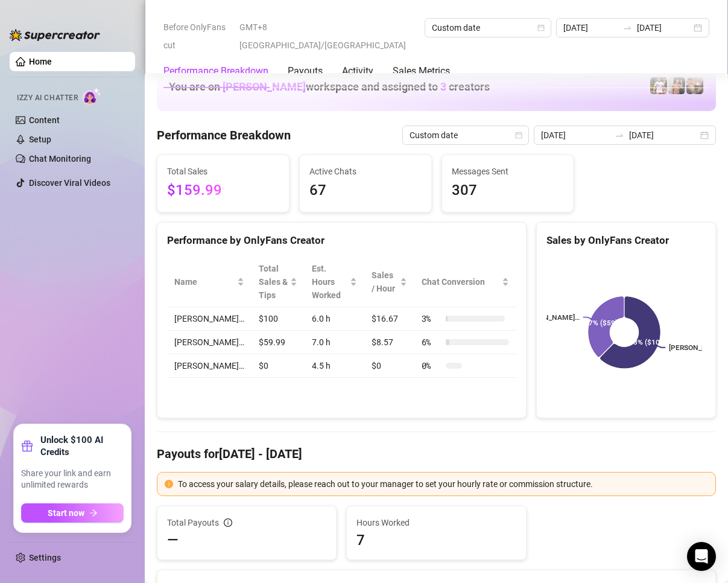 Image resolution: width=728 pixels, height=583 pixels. I want to click on span: 7, so click(436, 540).